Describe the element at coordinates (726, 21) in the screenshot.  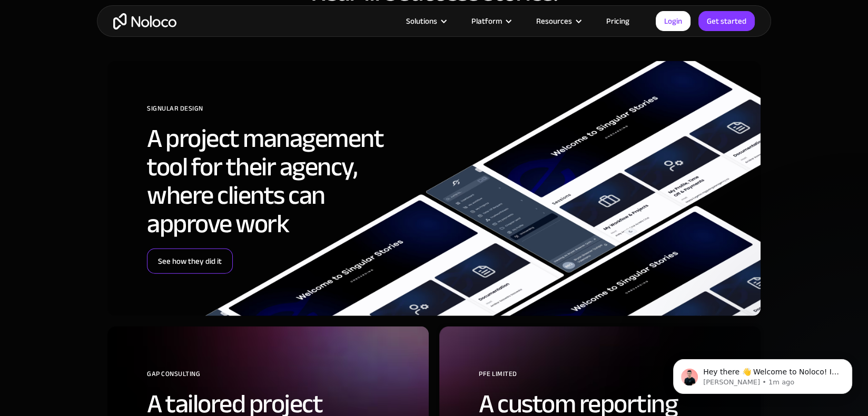
I see `a: Get started` at that location.